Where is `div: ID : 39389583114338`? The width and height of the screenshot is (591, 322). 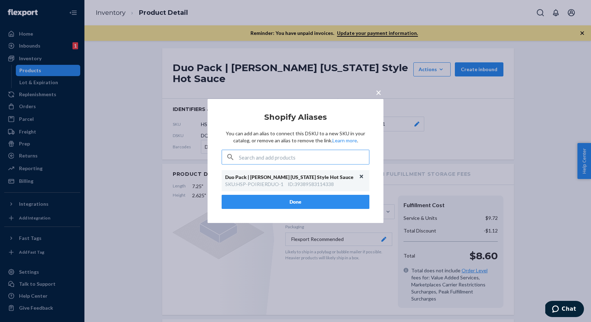
div: ID : 39389583114338 is located at coordinates (311, 184).